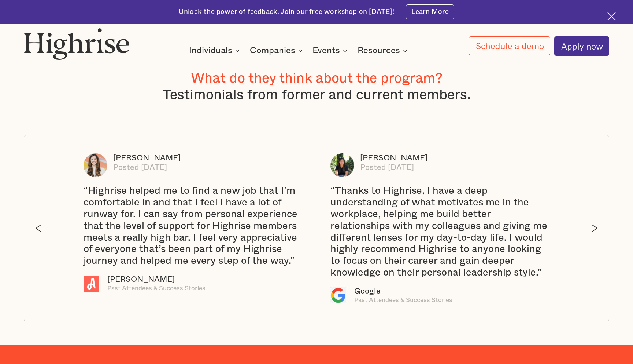 Image resolution: width=633 pixels, height=364 pixels. What do you see at coordinates (194, 228) in the screenshot?
I see `div: 1 of 2` at bounding box center [194, 228].